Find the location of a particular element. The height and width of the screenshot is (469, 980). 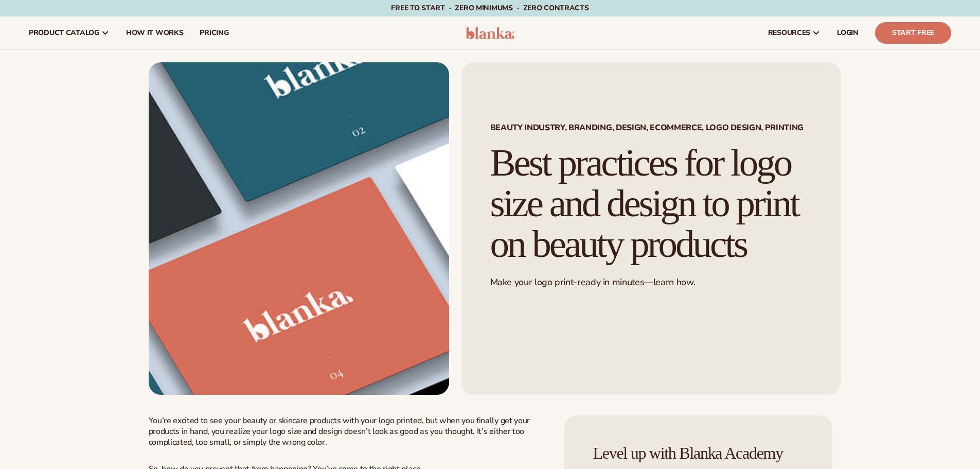

img: logo is located at coordinates (490, 33).